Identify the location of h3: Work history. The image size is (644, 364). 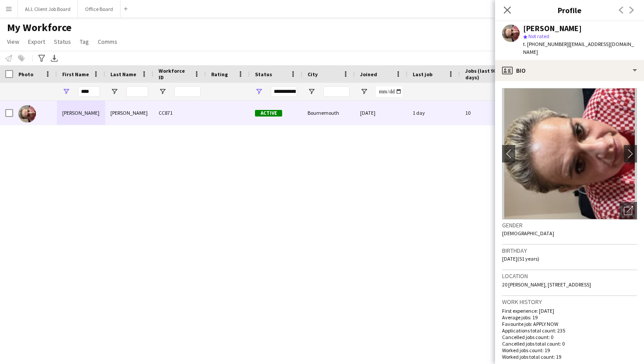
(569, 301).